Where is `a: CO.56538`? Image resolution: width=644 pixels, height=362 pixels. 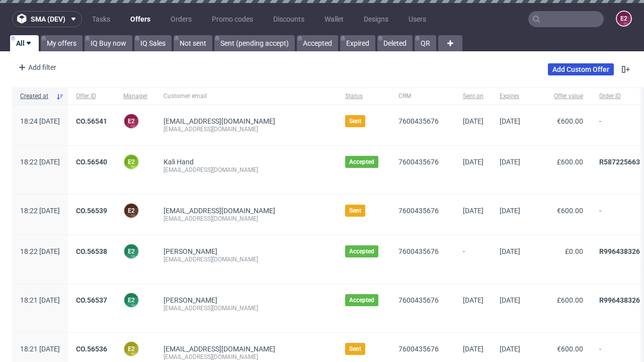
a: CO.56538 is located at coordinates (91, 251).